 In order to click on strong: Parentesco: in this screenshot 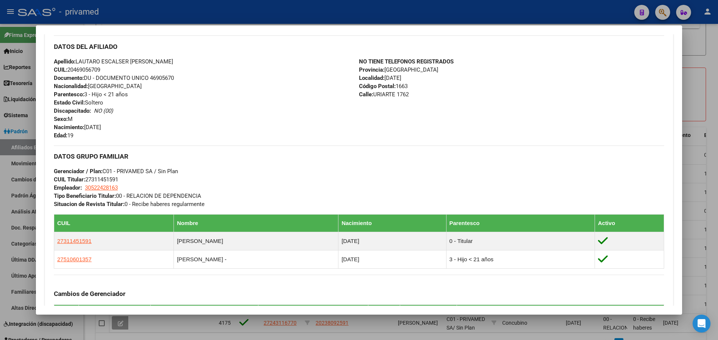, I will do `click(69, 95)`.